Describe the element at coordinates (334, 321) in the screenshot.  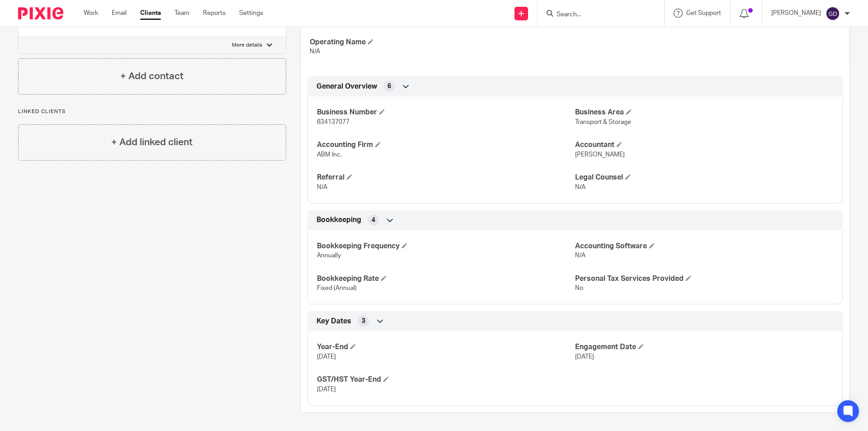
I see `span: Key Dates` at that location.